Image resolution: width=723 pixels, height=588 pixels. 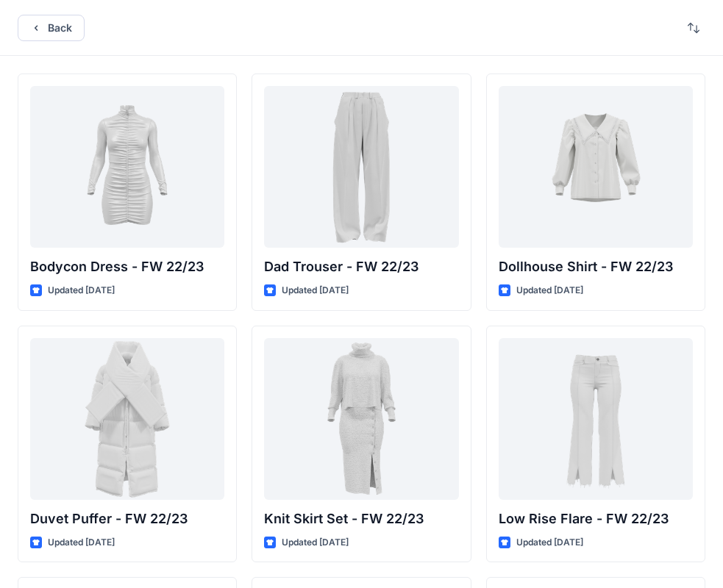 What do you see at coordinates (361, 419) in the screenshot?
I see `a: Knit Skirt Set - FW 22/23` at bounding box center [361, 419].